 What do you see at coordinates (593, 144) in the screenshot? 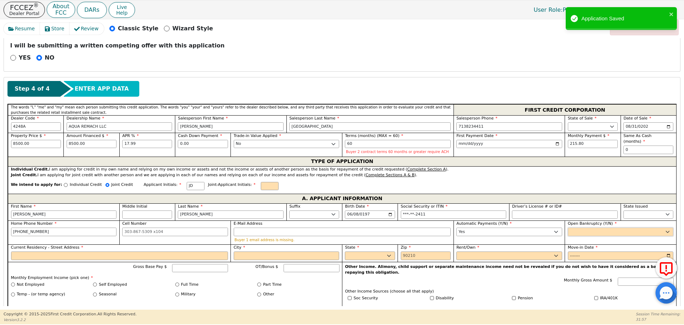
I see `input: Hint: 215.80` at bounding box center [593, 144].